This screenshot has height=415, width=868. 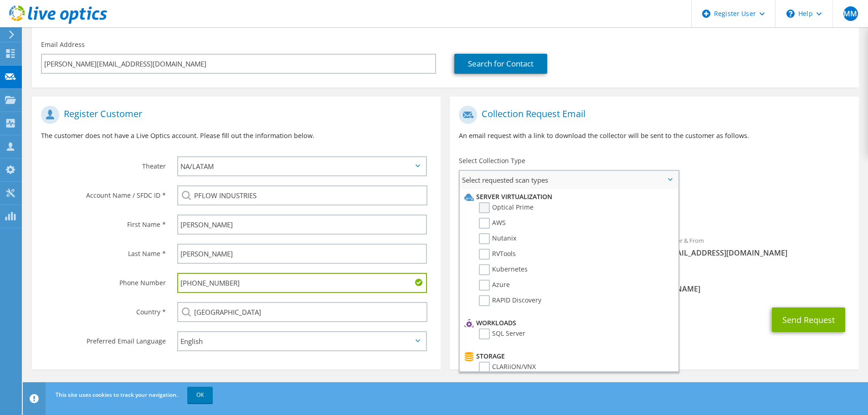 I want to click on label: Select Collection Type, so click(x=491, y=161).